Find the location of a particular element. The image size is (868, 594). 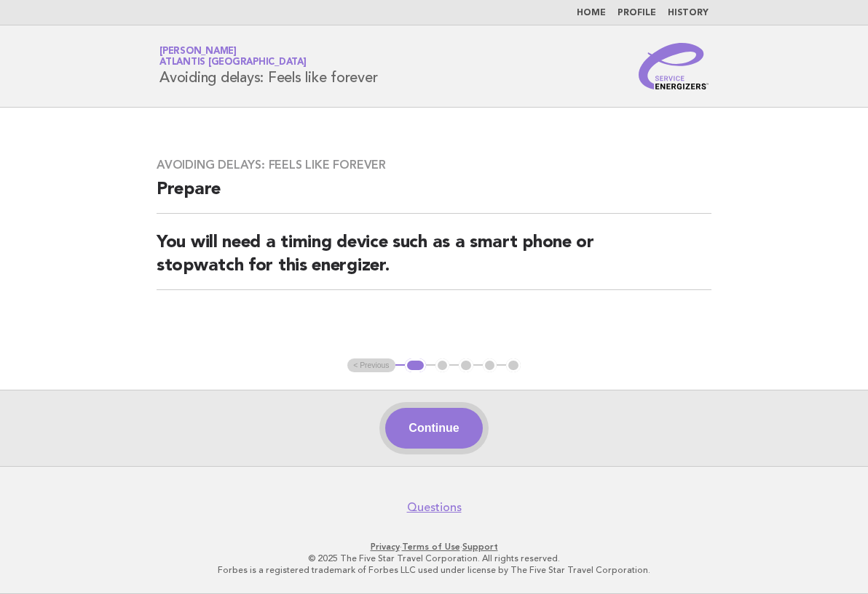

a: Profile is located at coordinates (636, 13).